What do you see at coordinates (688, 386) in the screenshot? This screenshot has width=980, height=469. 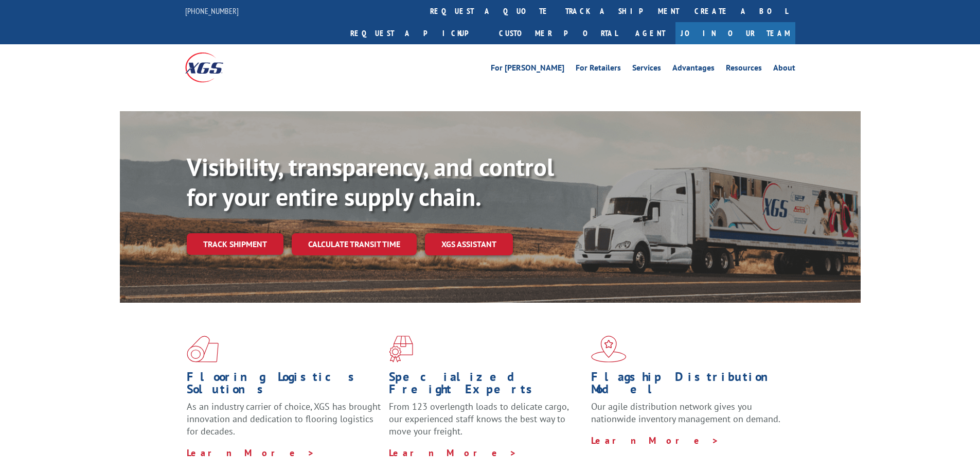 I see `h1: Flagship Distribution Model` at bounding box center [688, 386].